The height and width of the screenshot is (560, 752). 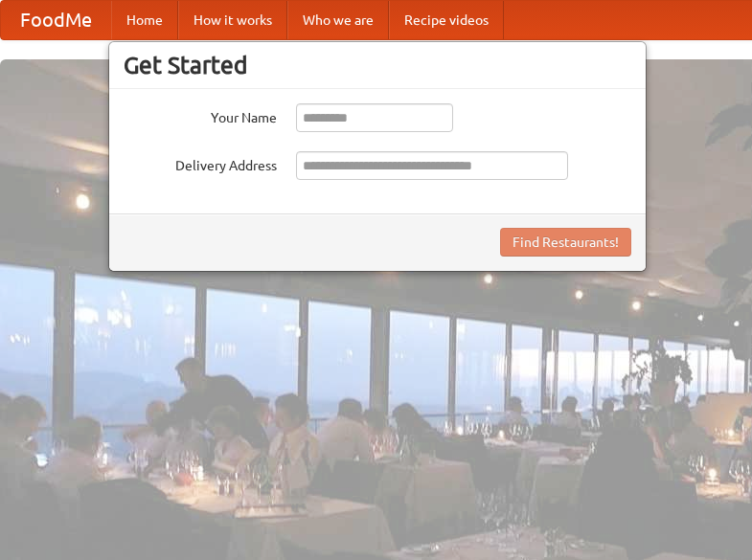 What do you see at coordinates (338, 21) in the screenshot?
I see `a: Who we are` at bounding box center [338, 21].